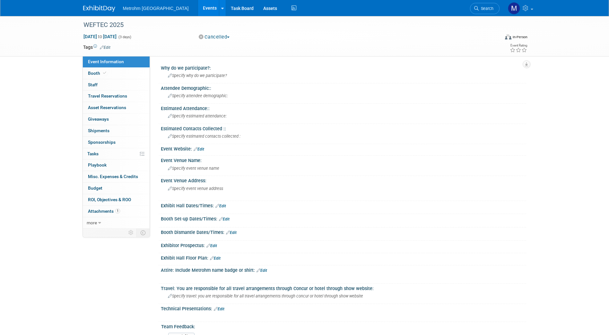  Describe the element at coordinates (508, 37) in the screenshot. I see `img: Format-Inperson.png` at that location.